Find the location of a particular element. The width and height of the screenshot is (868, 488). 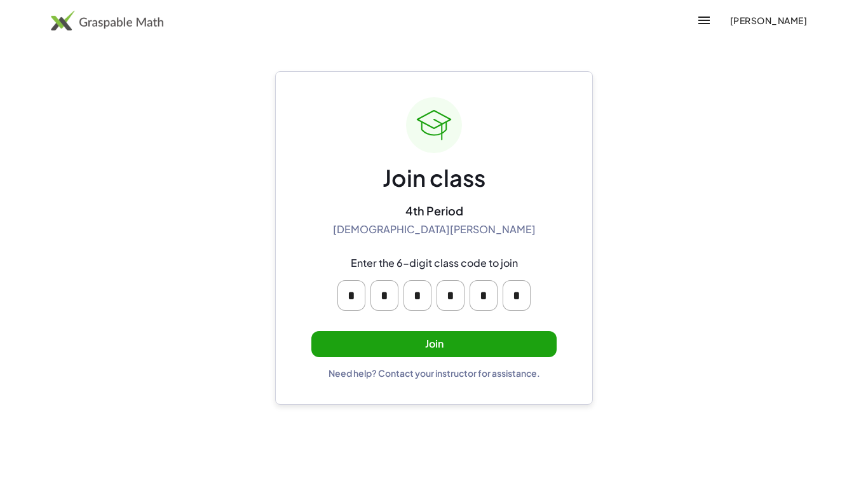

button: Join is located at coordinates (434, 344).